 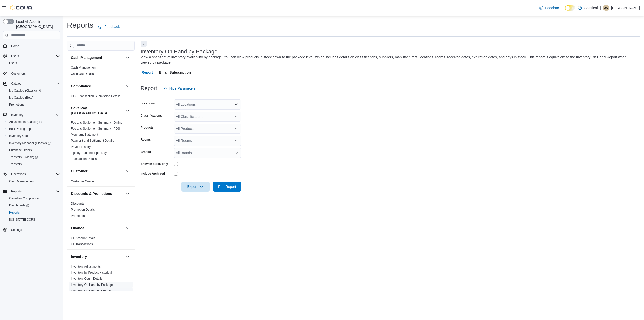 What do you see at coordinates (15, 164) in the screenshot?
I see `a: Transfers` at bounding box center [15, 164].